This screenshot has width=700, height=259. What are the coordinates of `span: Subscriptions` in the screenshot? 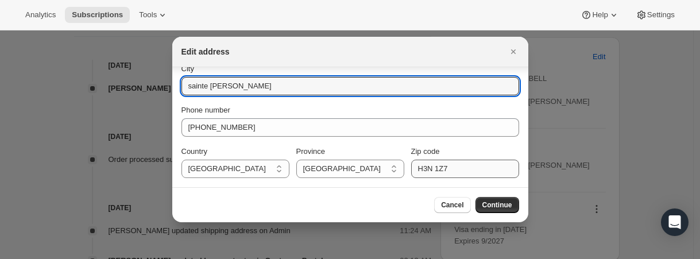 It's located at (97, 15).